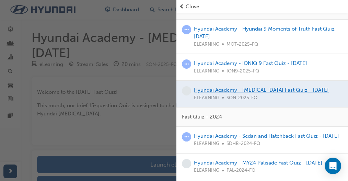 The height and width of the screenshot is (181, 348). I want to click on span: ION9-2025-FQ, so click(242, 71).